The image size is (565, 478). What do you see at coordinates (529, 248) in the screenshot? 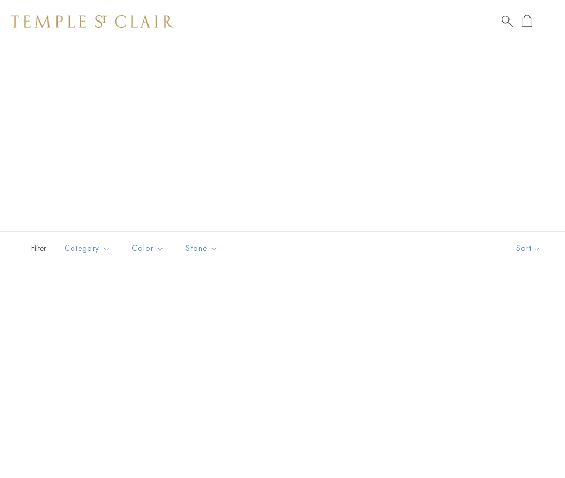
I see `button: Show sort by` at bounding box center [529, 248].